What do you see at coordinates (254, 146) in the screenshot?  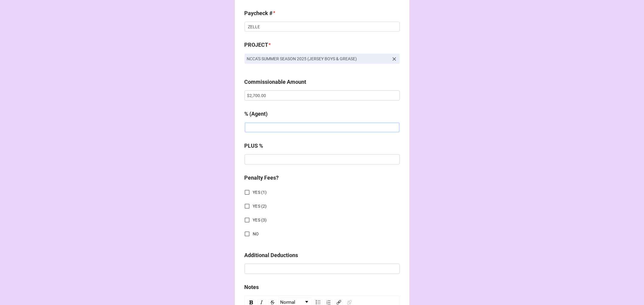 I see `label: PLUS %` at bounding box center [254, 146].